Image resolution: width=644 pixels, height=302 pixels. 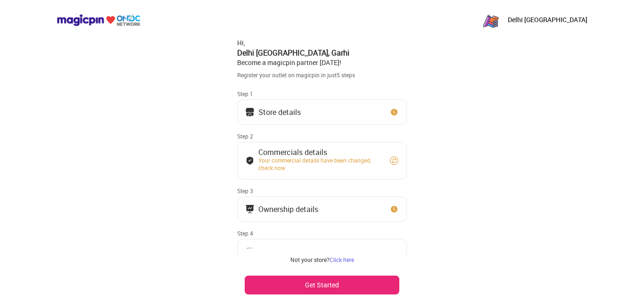 I want to click on button: Bank Details, so click(x=322, y=252).